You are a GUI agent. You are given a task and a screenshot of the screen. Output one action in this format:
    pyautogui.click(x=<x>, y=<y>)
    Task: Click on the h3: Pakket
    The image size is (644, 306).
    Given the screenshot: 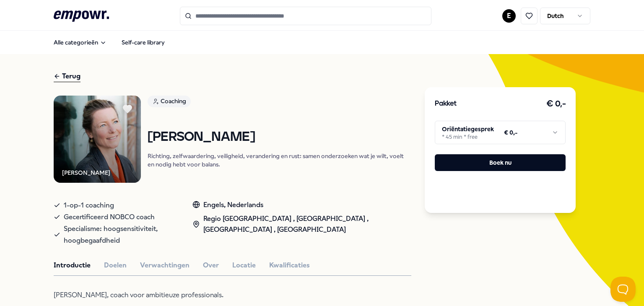 What is the action you would take?
    pyautogui.click(x=446, y=104)
    